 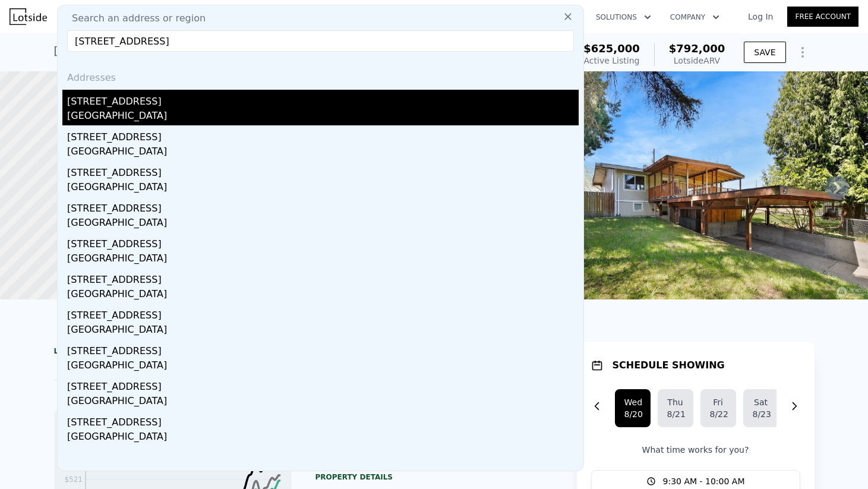 I want to click on span: $625,000, so click(x=611, y=48).